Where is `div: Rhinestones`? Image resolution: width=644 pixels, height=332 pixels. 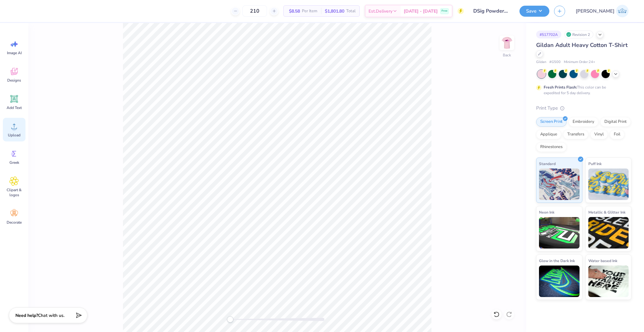 div: Rhinestones is located at coordinates (551, 147).